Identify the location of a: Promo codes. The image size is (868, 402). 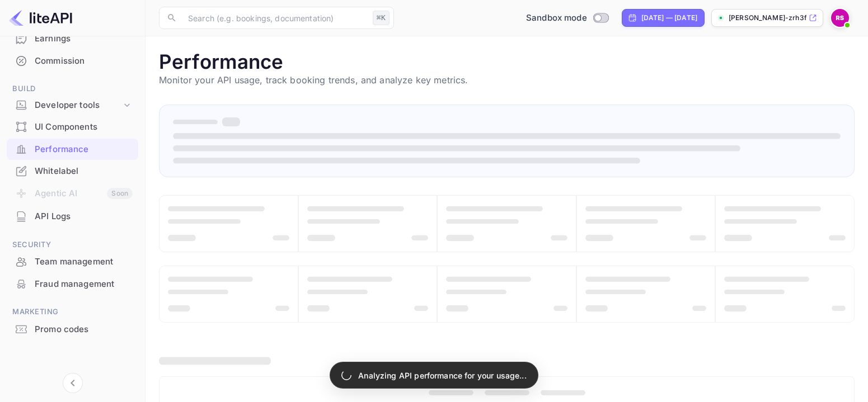
(72, 329).